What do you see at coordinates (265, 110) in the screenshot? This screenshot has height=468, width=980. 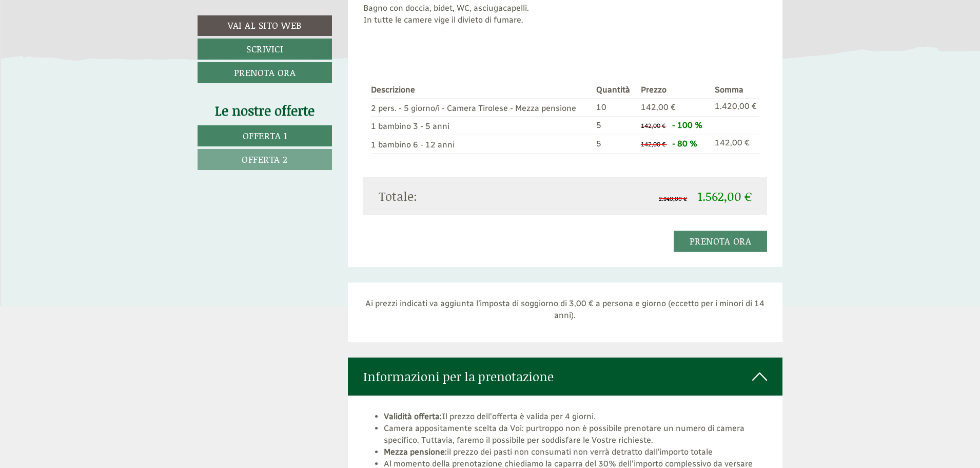 I see `div: Le nostre offerte` at bounding box center [265, 110].